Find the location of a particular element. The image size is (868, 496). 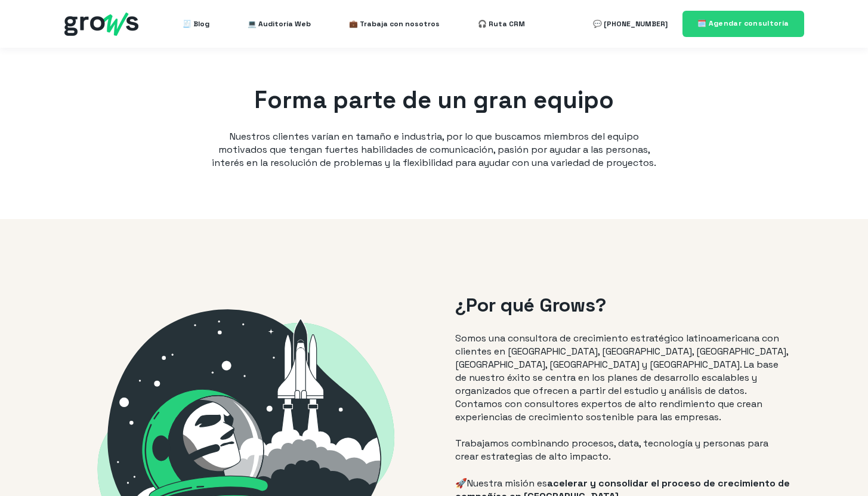

a: 💻 Auditoría Web is located at coordinates (279, 24).